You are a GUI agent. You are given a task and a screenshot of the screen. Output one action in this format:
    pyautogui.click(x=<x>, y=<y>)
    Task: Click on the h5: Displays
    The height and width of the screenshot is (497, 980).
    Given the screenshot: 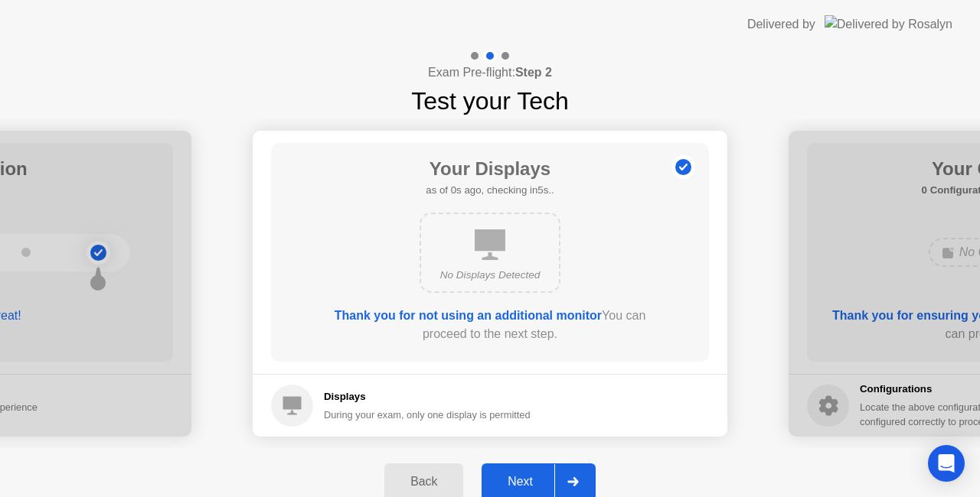 What is the action you would take?
    pyautogui.click(x=427, y=397)
    